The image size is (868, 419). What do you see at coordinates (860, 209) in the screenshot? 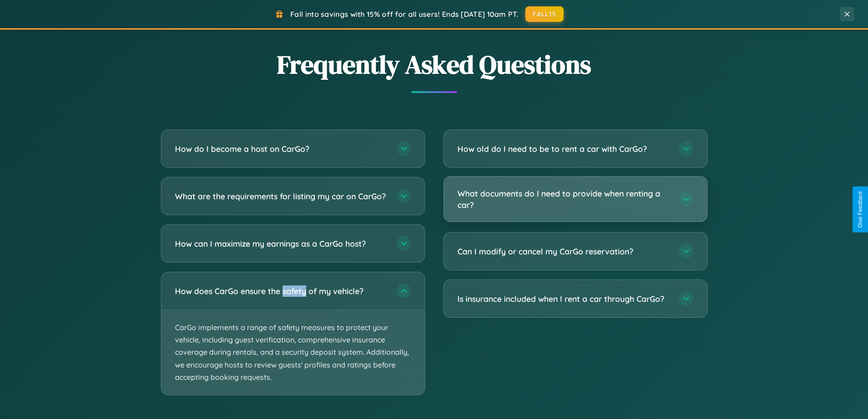
I see `div: Give Feedback` at bounding box center [860, 209].